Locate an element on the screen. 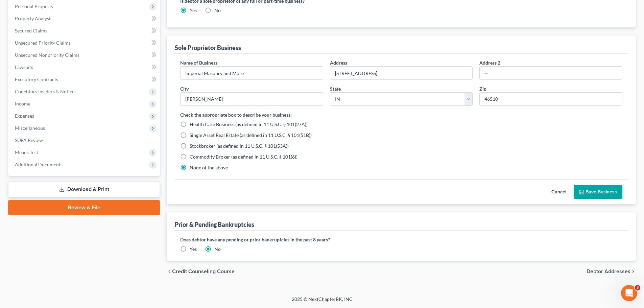  span: Personal Property is located at coordinates (34, 6).